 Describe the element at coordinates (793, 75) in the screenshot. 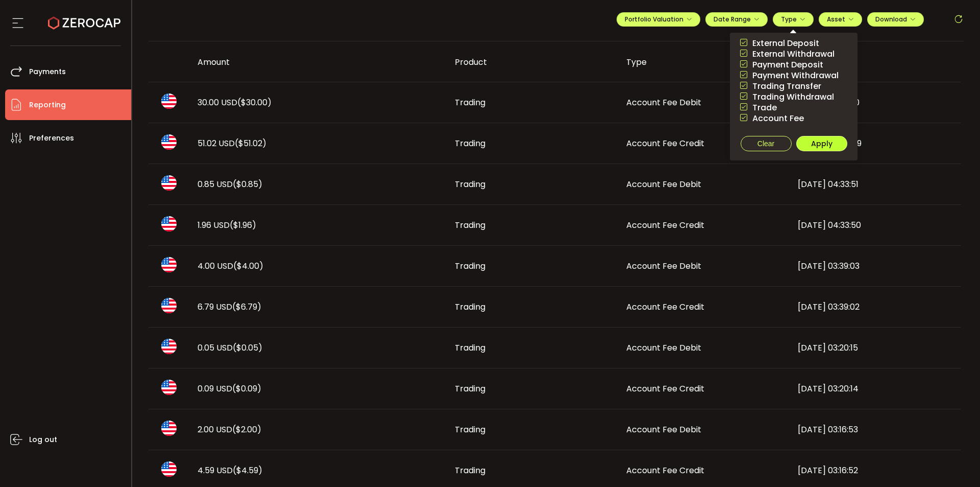

I see `span: Payment Withdrawal` at that location.